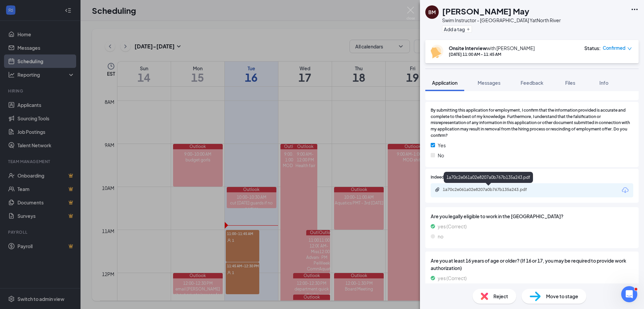 This screenshot has height=309, width=644. I want to click on button: PlusAdd a tag, so click(457, 28).